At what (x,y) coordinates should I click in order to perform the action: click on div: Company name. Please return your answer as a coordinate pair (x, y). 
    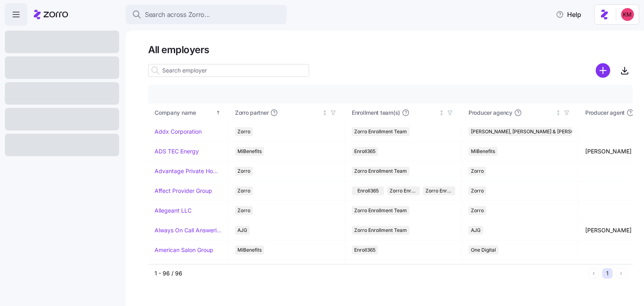
    Looking at the image, I should click on (184, 113).